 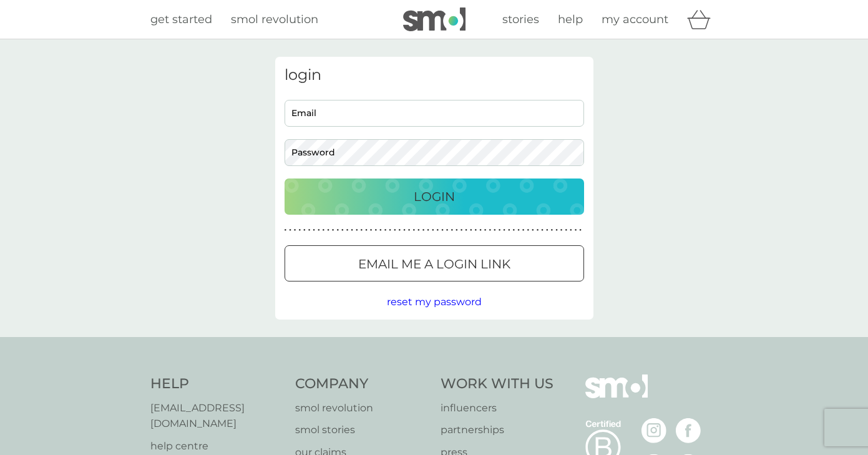 I want to click on a: partnerships, so click(x=497, y=430).